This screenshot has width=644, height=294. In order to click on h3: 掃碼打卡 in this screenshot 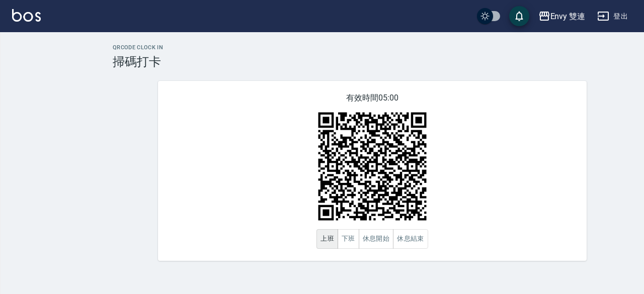, I will do `click(372, 62)`.